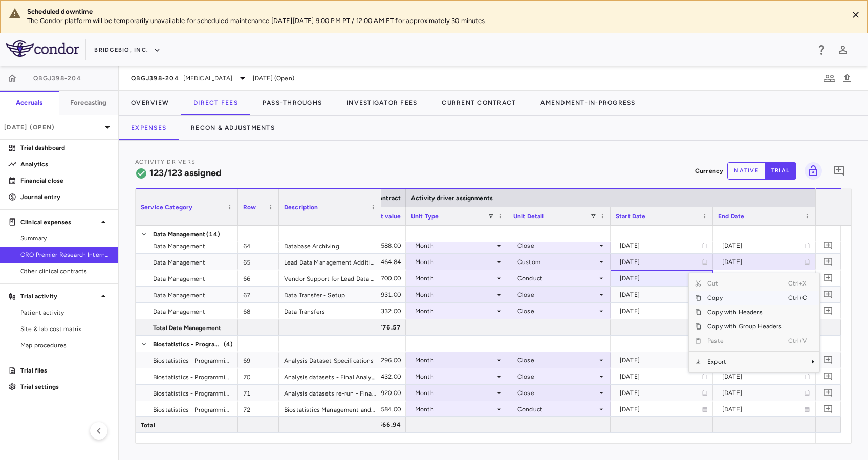 This screenshot has height=460, width=868. What do you see at coordinates (330, 245) in the screenshot?
I see `div: Database Archiving` at bounding box center [330, 245].